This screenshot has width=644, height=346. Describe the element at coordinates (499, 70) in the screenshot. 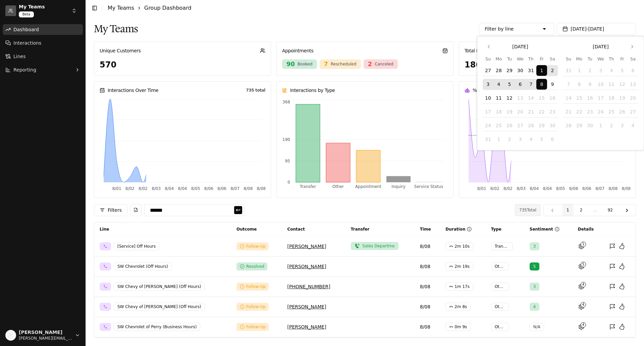

I see `button: 28` at that location.